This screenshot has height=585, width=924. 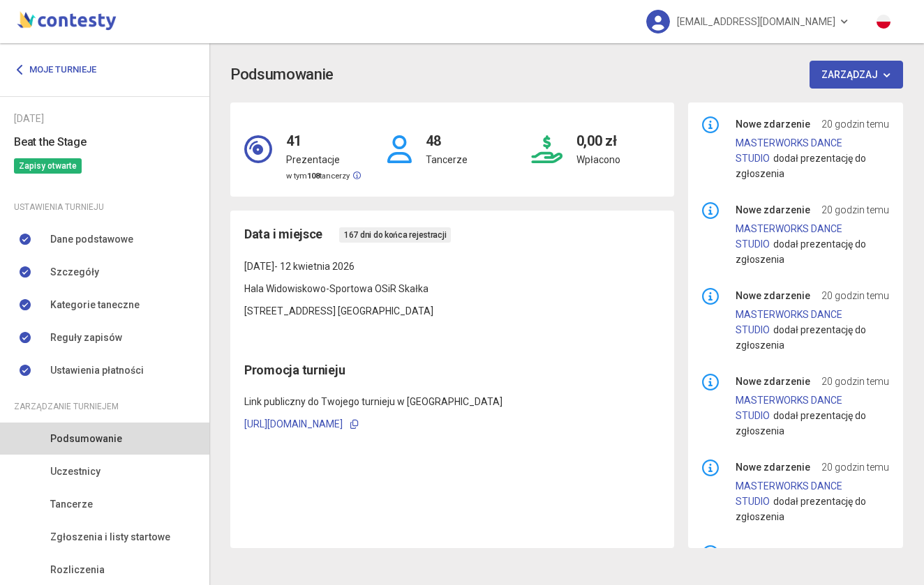 What do you see at coordinates (71, 504) in the screenshot?
I see `span: Tancerze` at bounding box center [71, 504].